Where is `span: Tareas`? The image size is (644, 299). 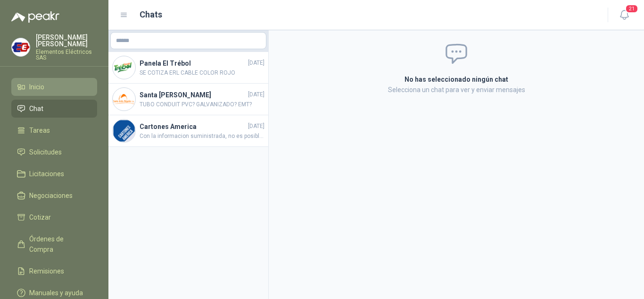 span: Tareas is located at coordinates (40, 130).